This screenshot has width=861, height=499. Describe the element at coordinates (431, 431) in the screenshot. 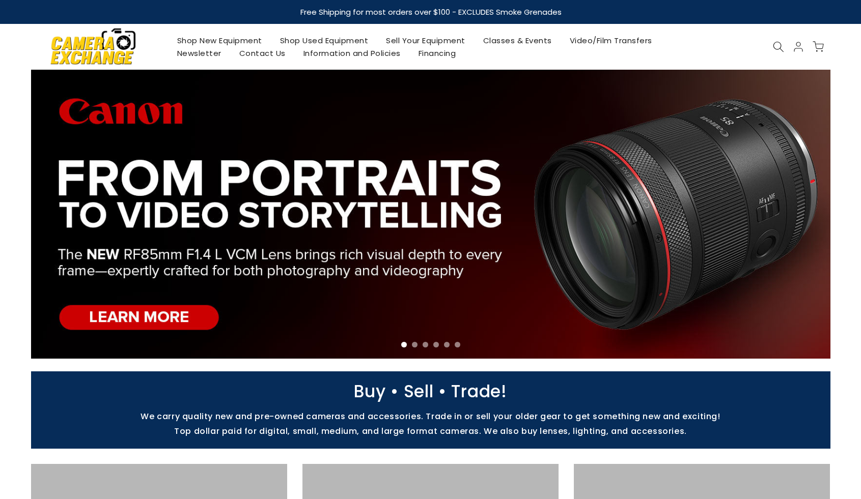

I see `p: Top dollar paid for digital, small, medium, and large format cameras. We also buy lenses, lightin...` at that location.